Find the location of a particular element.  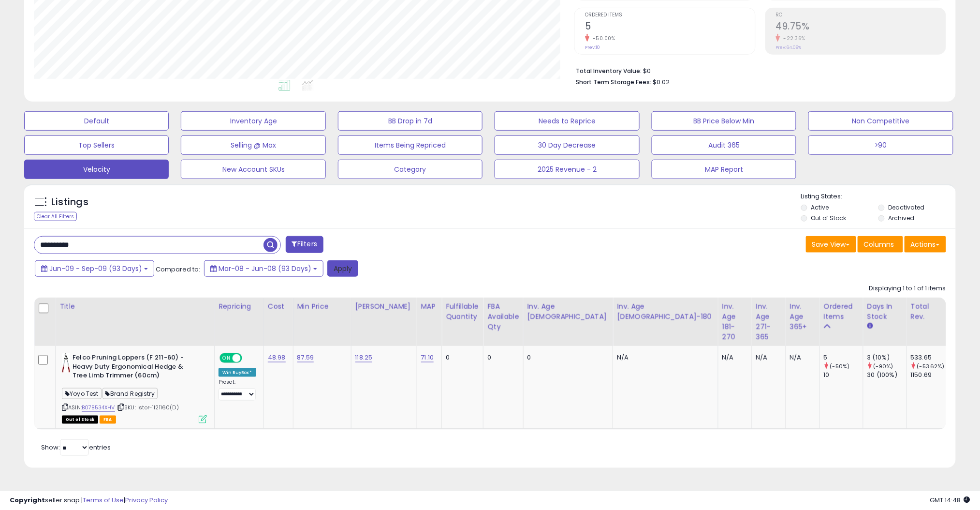

button: BB Price Below Min is located at coordinates (724, 121).